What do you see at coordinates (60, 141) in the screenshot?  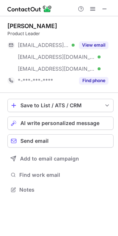 I see `button: Send email` at bounding box center [60, 141].